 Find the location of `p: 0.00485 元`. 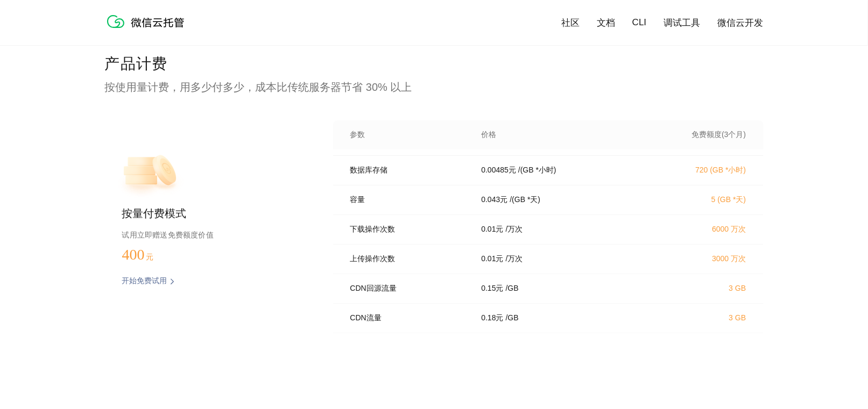

p: 0.00485 元 is located at coordinates (499, 171).